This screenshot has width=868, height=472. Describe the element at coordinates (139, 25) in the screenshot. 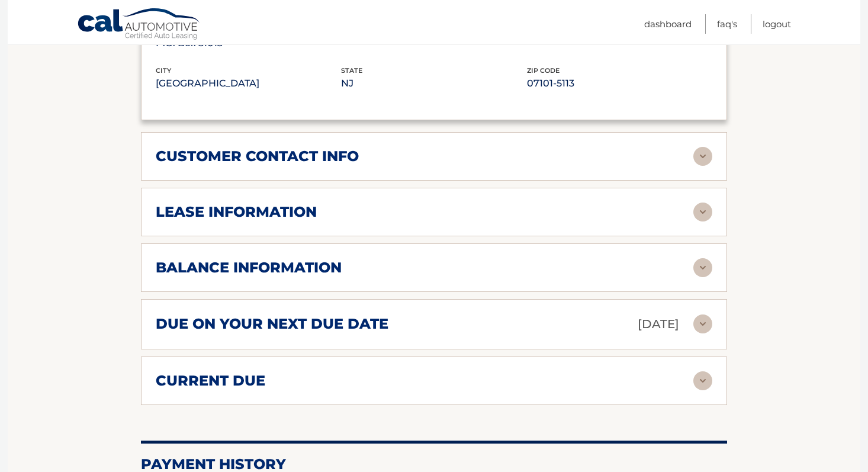

I see `a: Cal Automotive` at that location.